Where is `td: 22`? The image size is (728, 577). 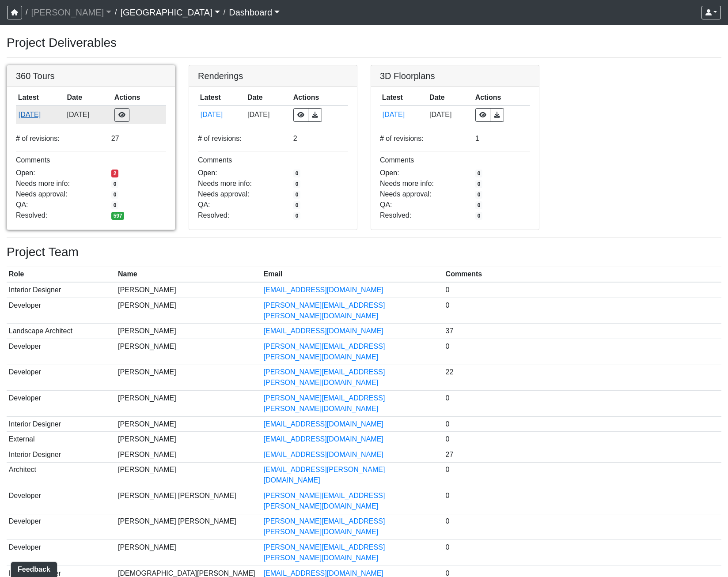 td: 22 is located at coordinates (582, 377).